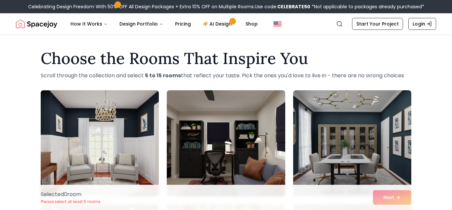 The image size is (452, 210). Describe the element at coordinates (141, 24) in the screenshot. I see `button: Design Portfolio` at that location.